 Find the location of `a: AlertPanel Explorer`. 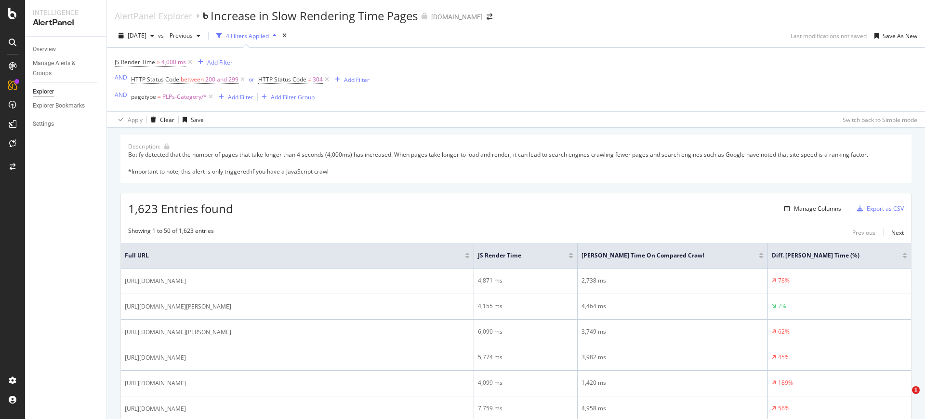

a: AlertPanel Explorer is located at coordinates (153, 16).